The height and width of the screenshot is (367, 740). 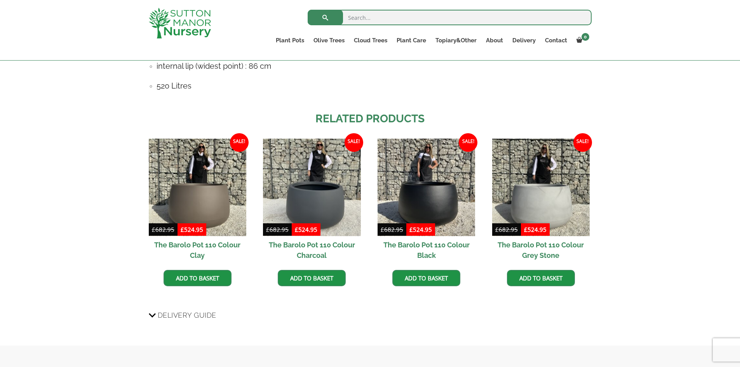 What do you see at coordinates (374, 86) in the screenshot?
I see `h4: 520 Litres` at bounding box center [374, 86].